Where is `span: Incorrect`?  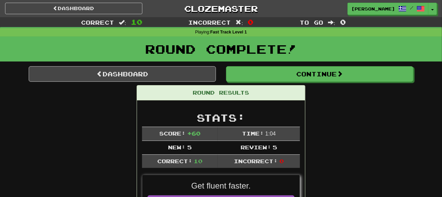
span: Incorrect is located at coordinates (210, 22).